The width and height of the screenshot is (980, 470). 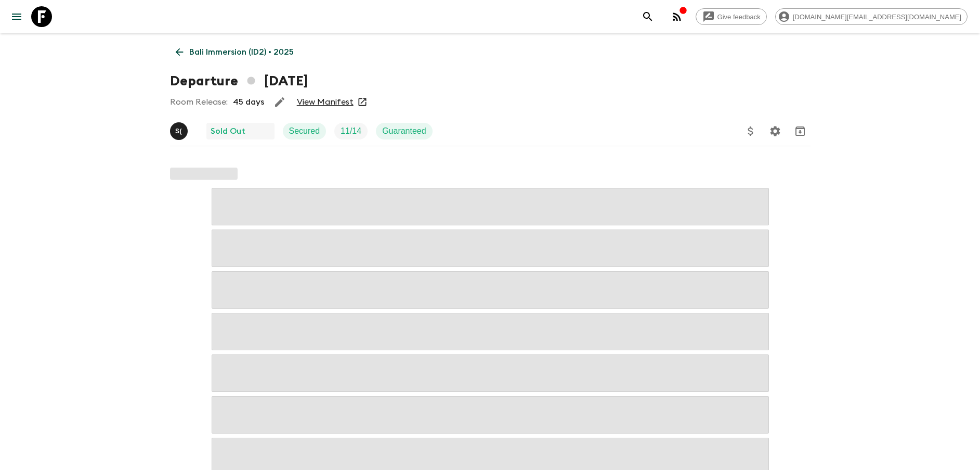 I want to click on button: Update Price, Early Bird Discount and Costs, so click(x=750, y=131).